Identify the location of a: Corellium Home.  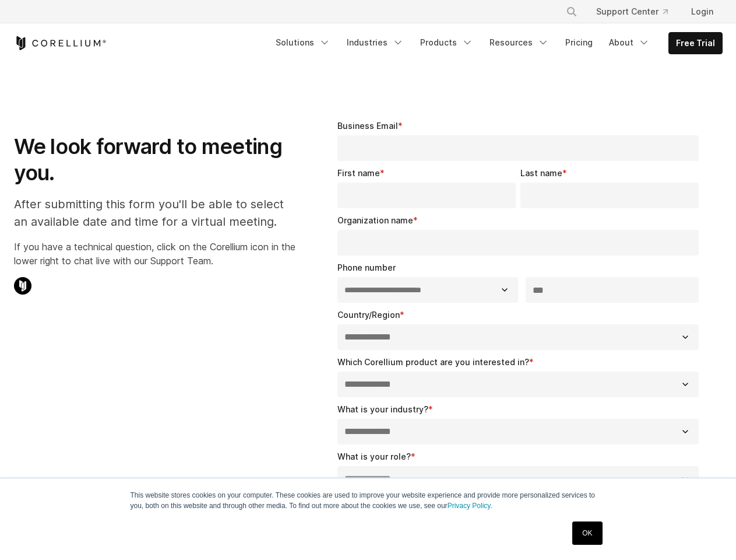
(60, 43).